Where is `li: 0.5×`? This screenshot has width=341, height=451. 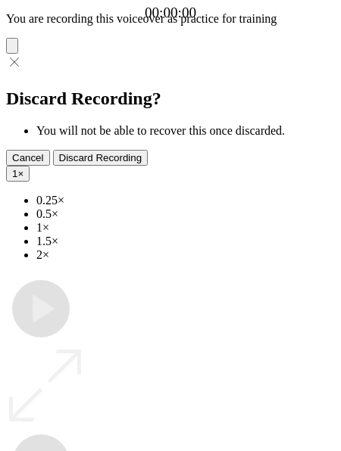 li: 0.5× is located at coordinates (186, 214).